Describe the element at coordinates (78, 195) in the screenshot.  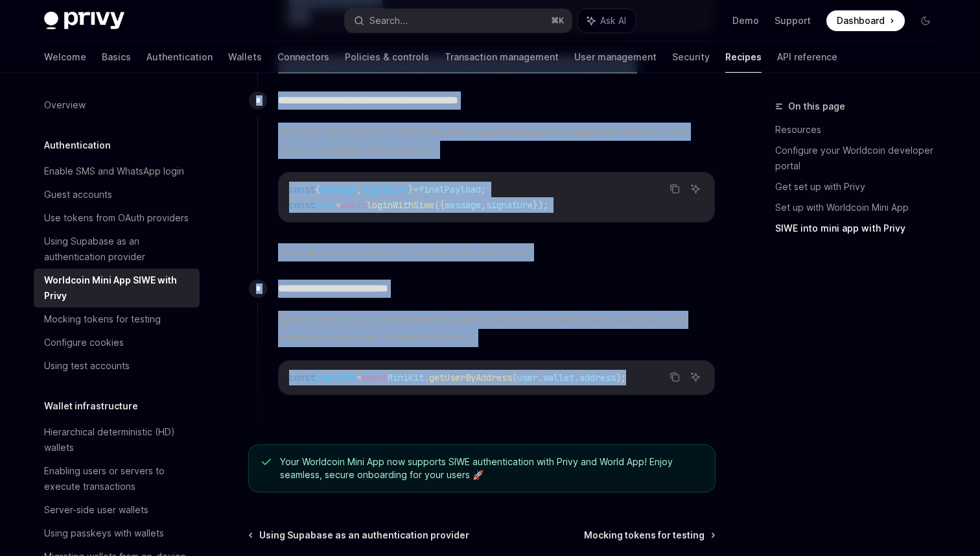
I see `div: Guest accounts` at that location.